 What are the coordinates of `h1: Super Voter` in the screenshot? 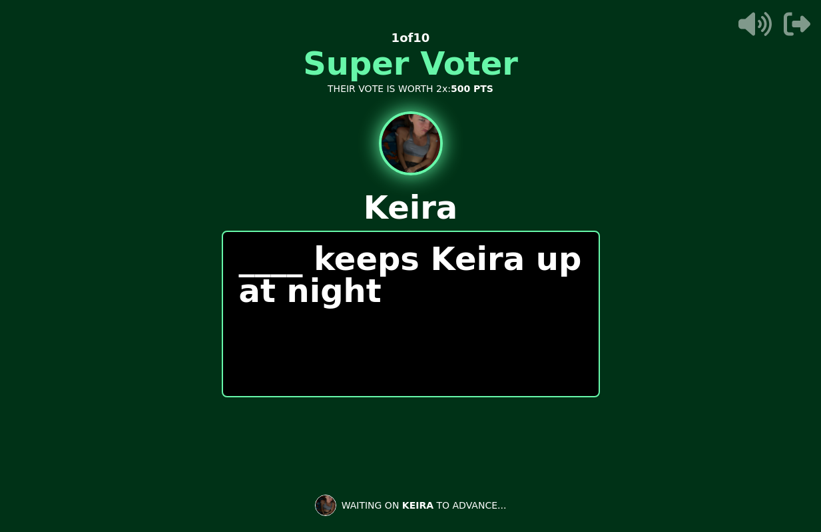 It's located at (410, 63).